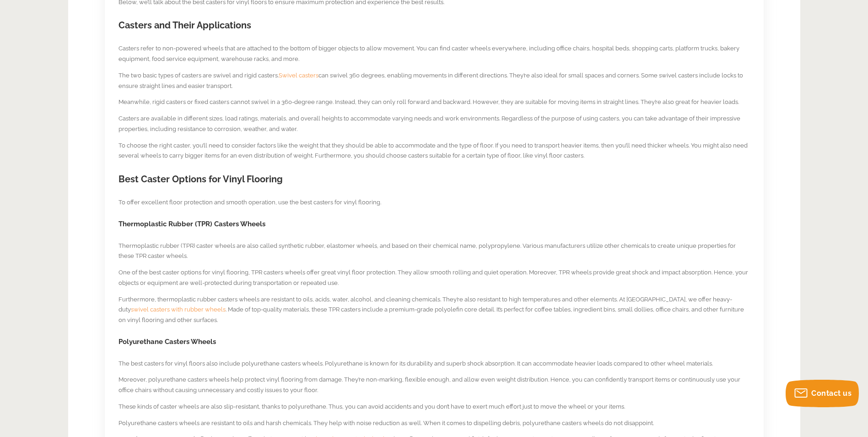  What do you see at coordinates (434, 224) in the screenshot?
I see `h3: Thermoplastic Rubber (TPR) Casters Wheels` at bounding box center [434, 224].